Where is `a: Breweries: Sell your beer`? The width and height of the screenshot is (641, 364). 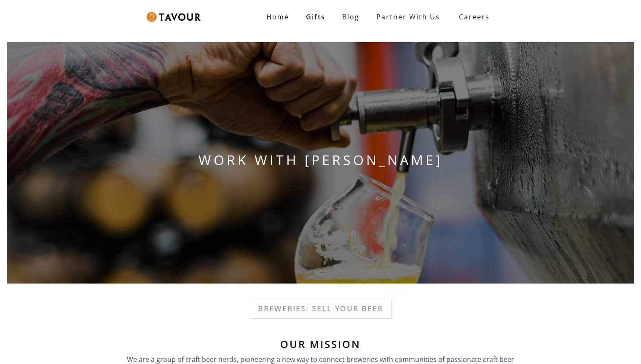
a: Breweries: Sell your beer is located at coordinates (320, 308).